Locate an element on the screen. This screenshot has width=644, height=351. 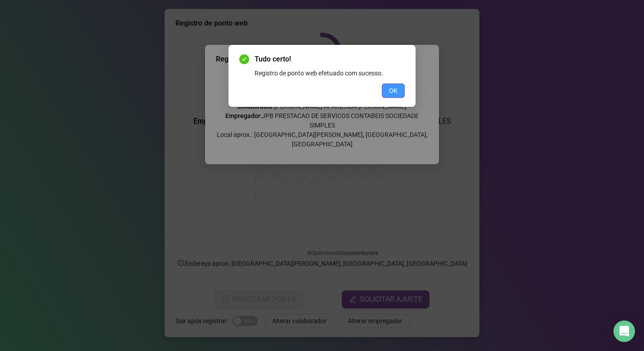
div: Registro de ponto web efetuado com sucesso. is located at coordinates (329, 73).